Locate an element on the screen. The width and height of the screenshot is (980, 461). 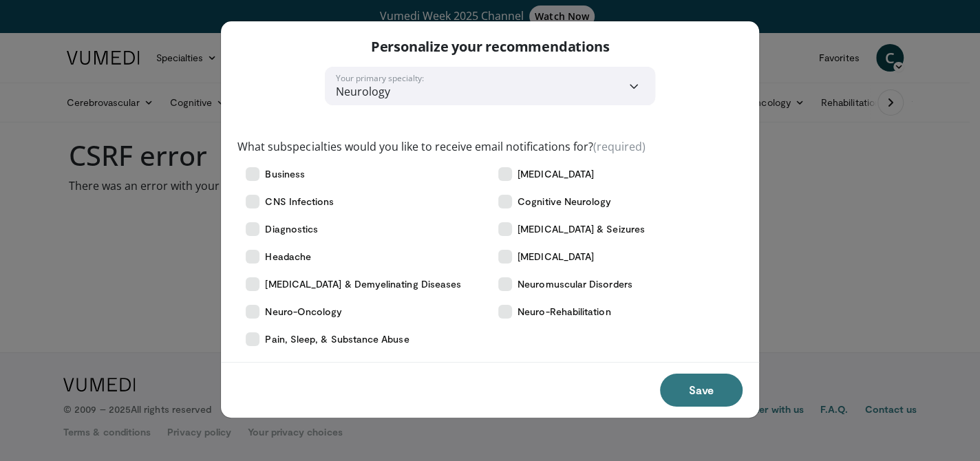
p: Personalize your recommendations is located at coordinates (490, 47).